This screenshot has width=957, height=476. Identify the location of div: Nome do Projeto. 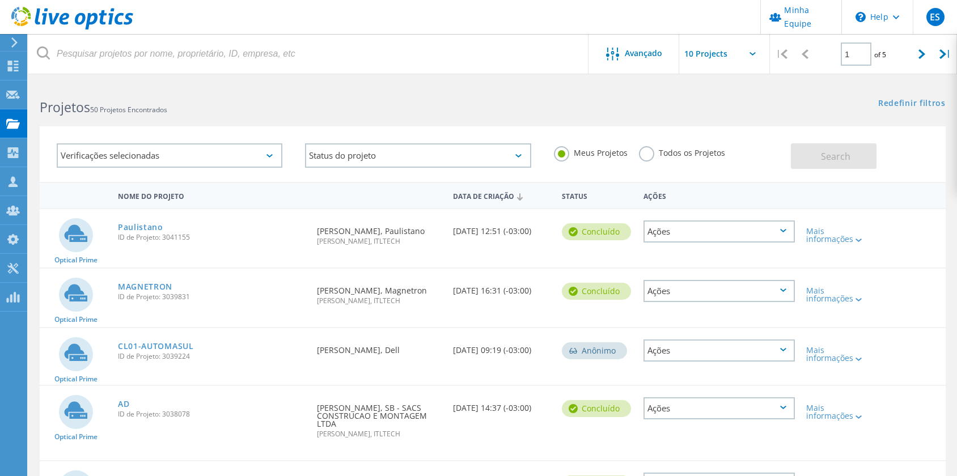
(212, 195).